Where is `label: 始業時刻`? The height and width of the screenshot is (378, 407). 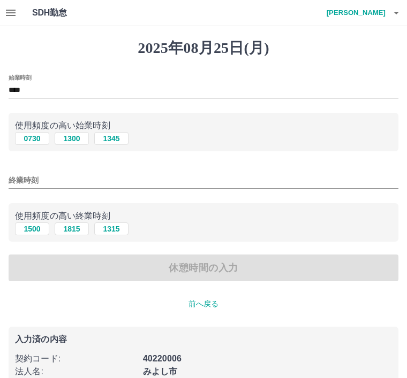
label: 始業時刻 is located at coordinates (20, 77).